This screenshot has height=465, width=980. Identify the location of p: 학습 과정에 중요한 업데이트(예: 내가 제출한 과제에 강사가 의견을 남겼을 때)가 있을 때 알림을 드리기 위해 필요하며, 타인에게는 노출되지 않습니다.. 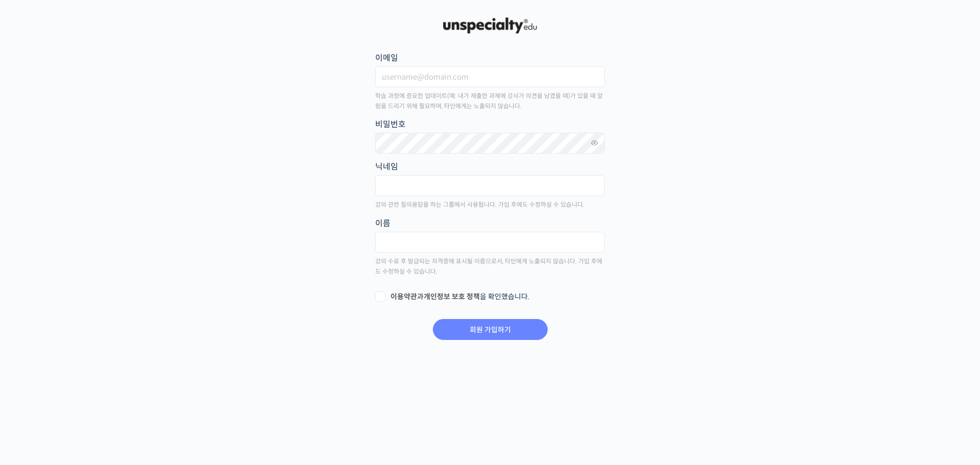
(490, 101).